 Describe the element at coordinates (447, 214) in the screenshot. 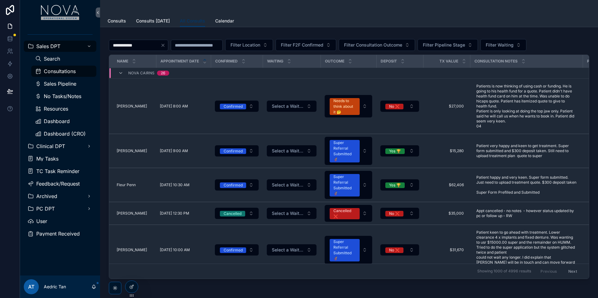

I see `a: $35,000` at that location.